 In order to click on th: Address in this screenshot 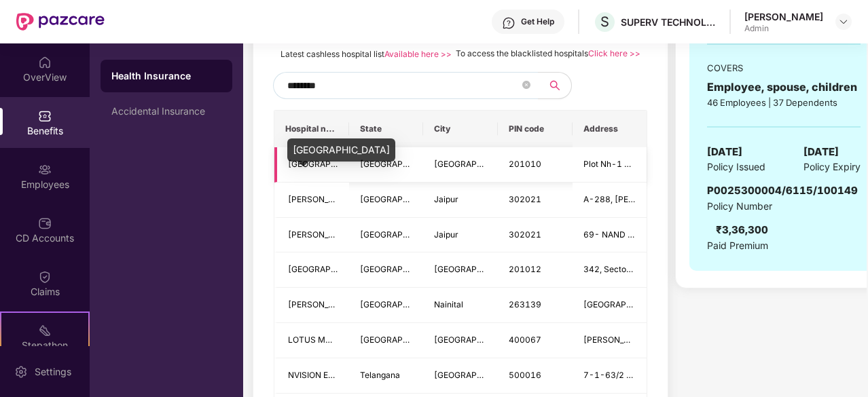, I will do `click(610, 129)`.